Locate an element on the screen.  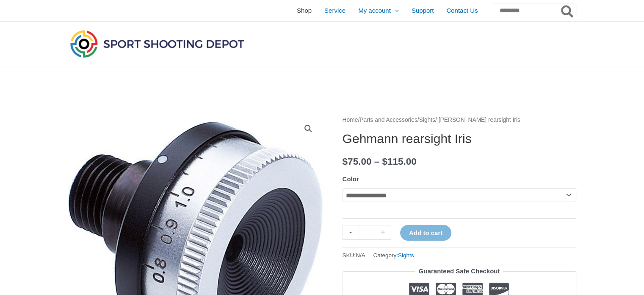
h1: Gehmann rearsight Iris is located at coordinates (459, 138).